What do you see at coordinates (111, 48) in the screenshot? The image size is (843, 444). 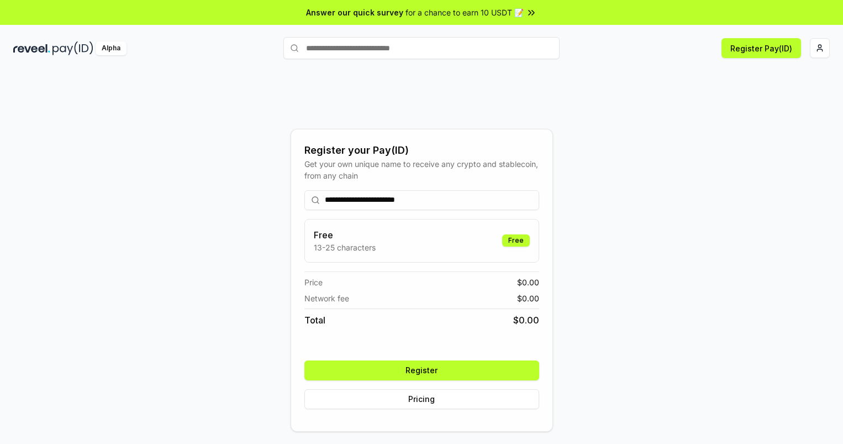 I see `div: Alpha` at bounding box center [111, 48].